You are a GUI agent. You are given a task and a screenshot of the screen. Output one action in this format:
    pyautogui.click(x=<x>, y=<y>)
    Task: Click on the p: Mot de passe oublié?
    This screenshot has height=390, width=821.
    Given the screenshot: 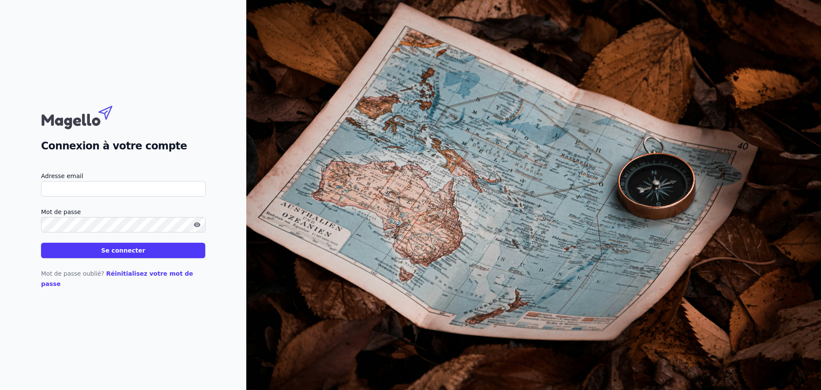 What is the action you would take?
    pyautogui.click(x=123, y=278)
    